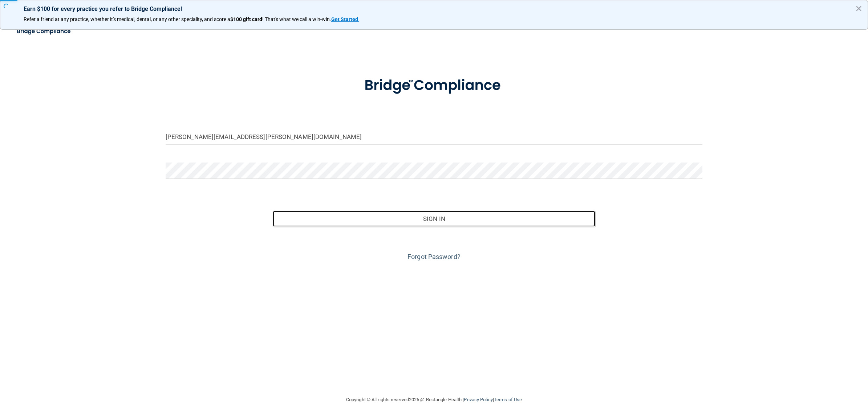 The image size is (868, 419). Describe the element at coordinates (296, 20) in the screenshot. I see `span: ! That's what we call a win-win.` at that location.